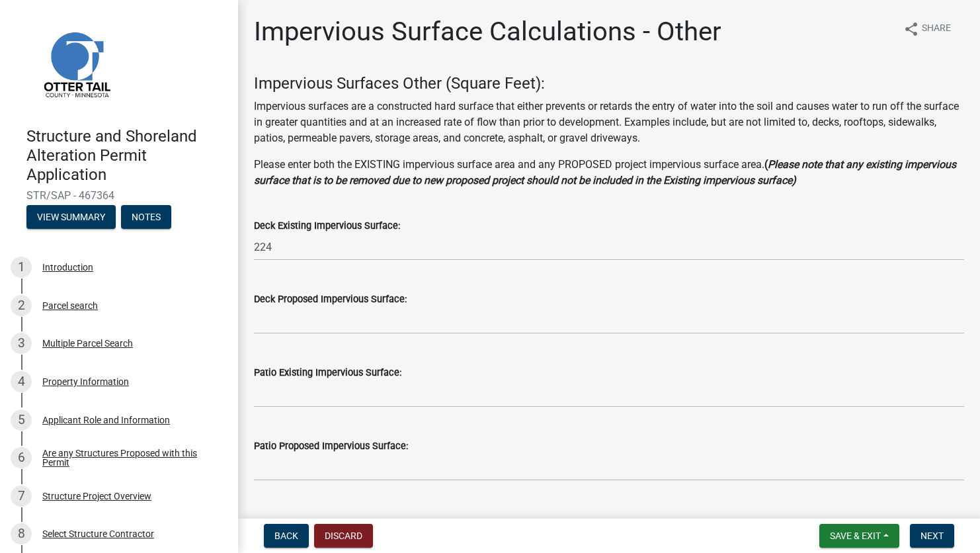 The height and width of the screenshot is (553, 980). Describe the element at coordinates (855, 536) in the screenshot. I see `span: Save & Exit` at that location.